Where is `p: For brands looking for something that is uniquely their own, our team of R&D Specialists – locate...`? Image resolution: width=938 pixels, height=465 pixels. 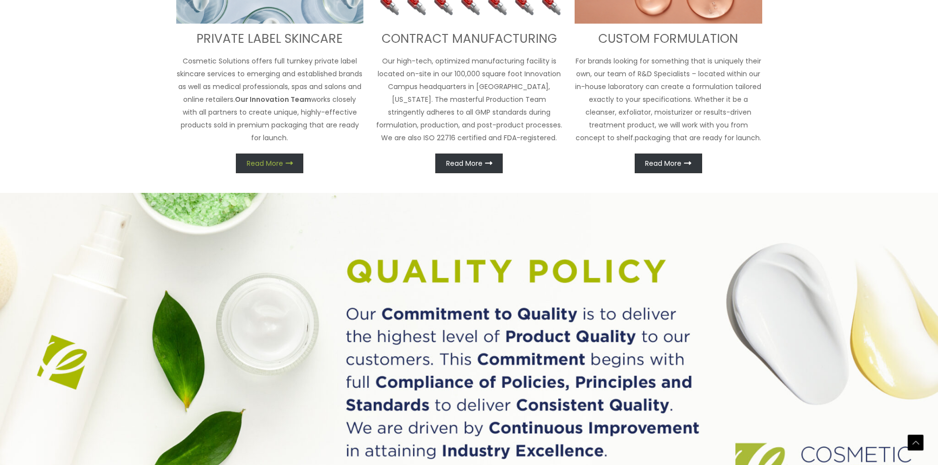
p: For brands looking for something that is uniquely their own, our team of R&D Specialists – locate... is located at coordinates (668, 99).